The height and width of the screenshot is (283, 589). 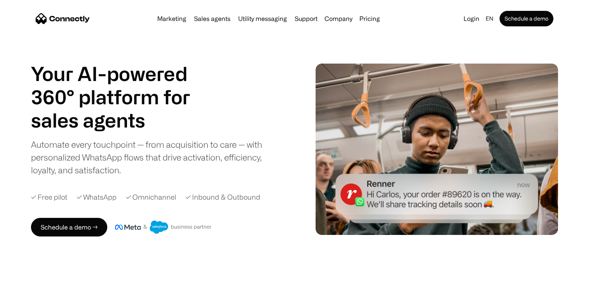 I want to click on a: Support, so click(x=306, y=19).